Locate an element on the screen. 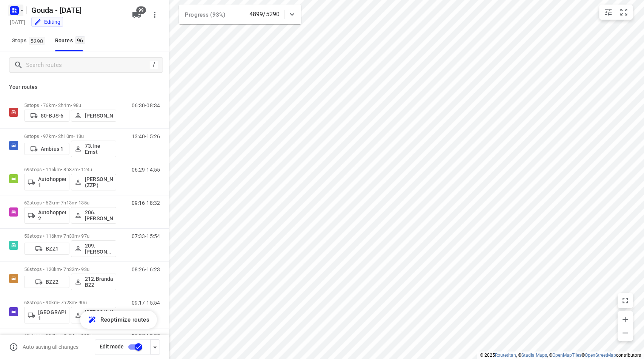  p: 09:17-15:54 is located at coordinates (146, 303).